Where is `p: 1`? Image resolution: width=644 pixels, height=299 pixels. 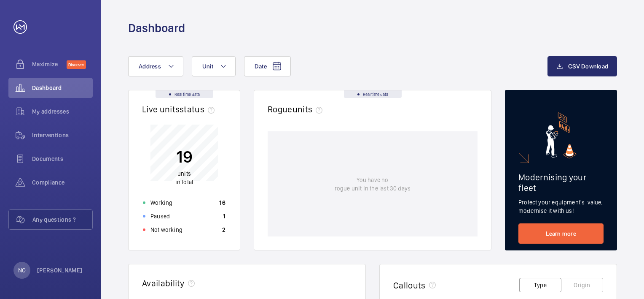
p: 1 is located at coordinates (225, 216).